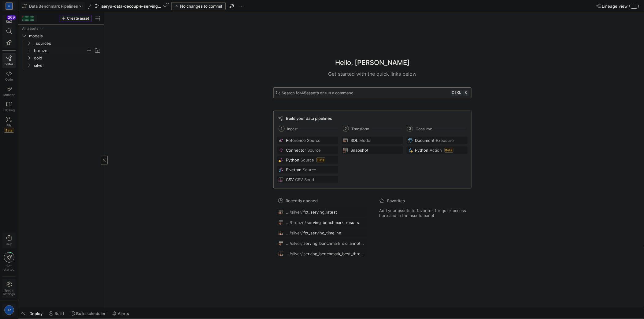 This screenshot has width=644, height=319. Describe the element at coordinates (372, 140) in the screenshot. I see `button: SQLModel` at that location.